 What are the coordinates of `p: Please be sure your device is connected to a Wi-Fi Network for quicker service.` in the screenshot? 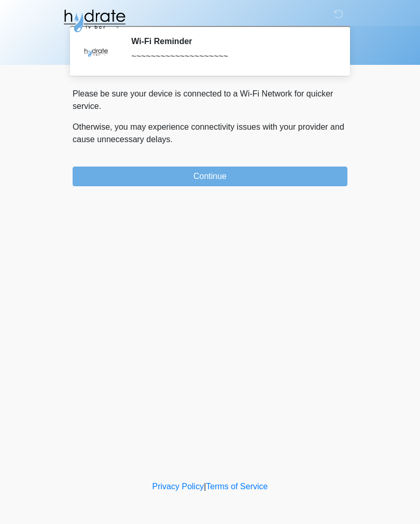 It's located at (210, 100).